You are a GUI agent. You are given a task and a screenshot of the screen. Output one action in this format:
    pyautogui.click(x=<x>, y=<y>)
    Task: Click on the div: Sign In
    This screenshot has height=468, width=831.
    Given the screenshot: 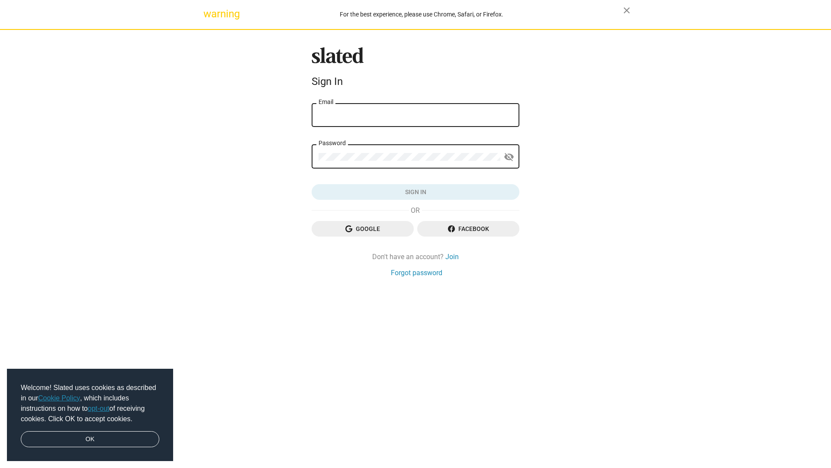 What is the action you would take?
    pyautogui.click(x=416, y=81)
    